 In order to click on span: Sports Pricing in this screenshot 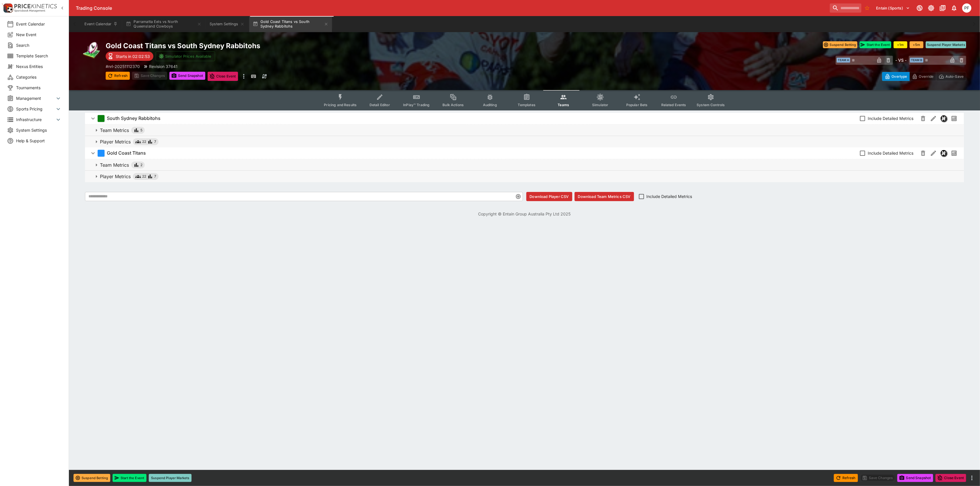, I will do `click(35, 109)`.